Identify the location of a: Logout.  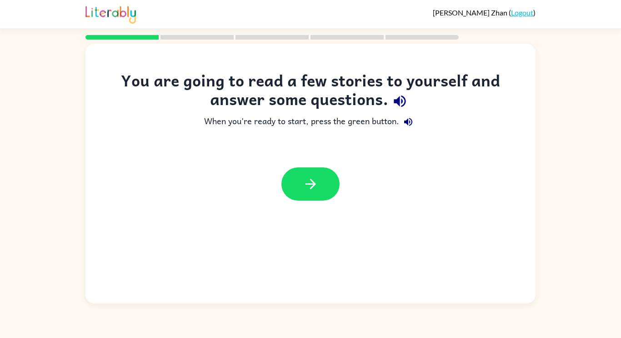
(522, 12).